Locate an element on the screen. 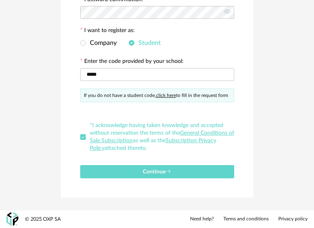 The height and width of the screenshot is (228, 314). span: Continue is located at coordinates (157, 172).